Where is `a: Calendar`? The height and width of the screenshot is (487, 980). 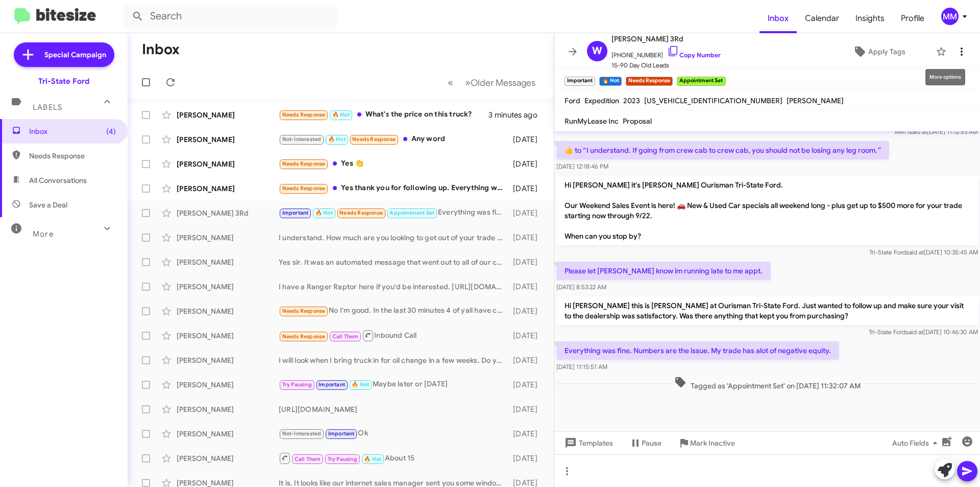 a: Calendar is located at coordinates (821, 18).